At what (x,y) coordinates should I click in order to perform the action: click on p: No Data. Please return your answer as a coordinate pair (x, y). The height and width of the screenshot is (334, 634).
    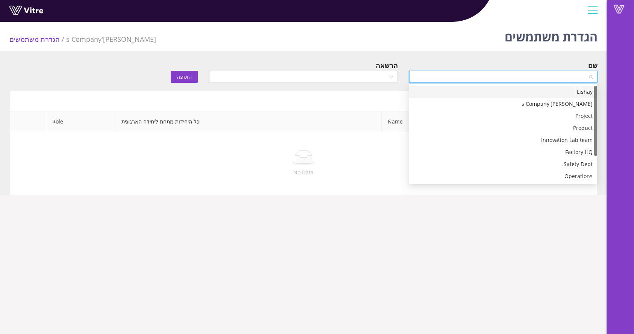
    Looking at the image, I should click on (303, 172).